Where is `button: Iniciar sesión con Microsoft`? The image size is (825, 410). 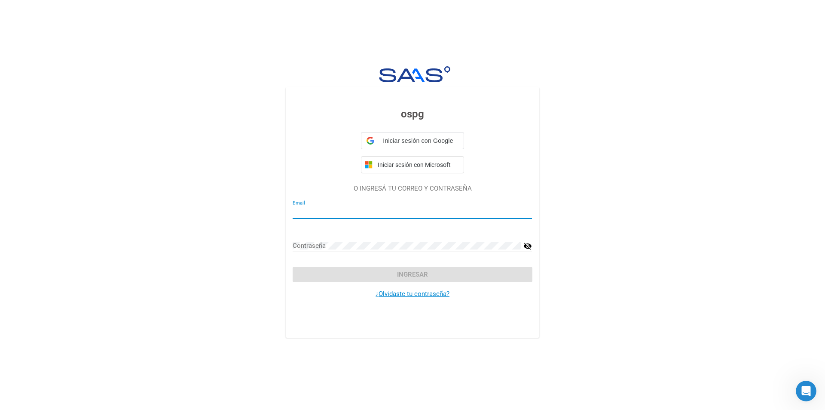 button: Iniciar sesión con Microsoft is located at coordinates (413, 165).